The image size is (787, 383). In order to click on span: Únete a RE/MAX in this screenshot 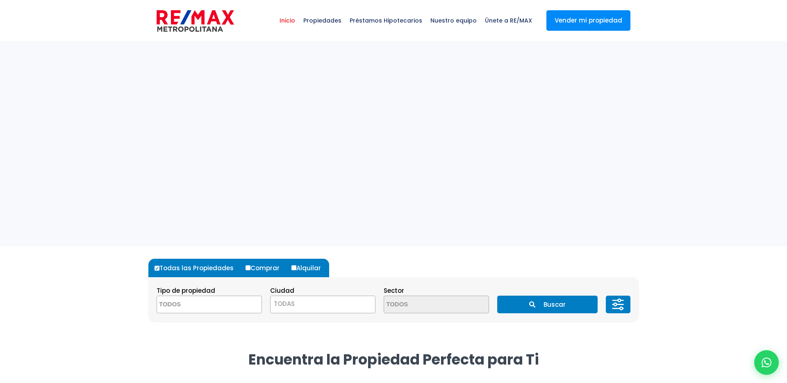, I will do `click(508, 21)`.